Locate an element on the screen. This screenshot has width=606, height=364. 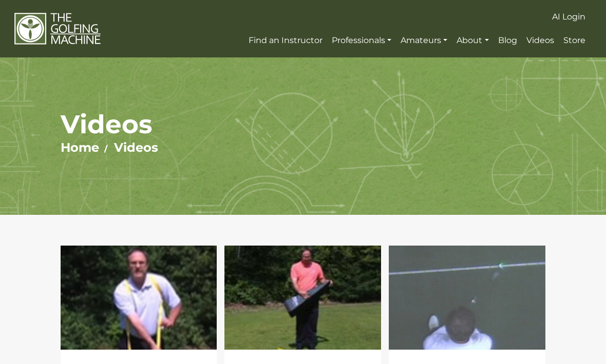
span: Blog is located at coordinates (507, 40).